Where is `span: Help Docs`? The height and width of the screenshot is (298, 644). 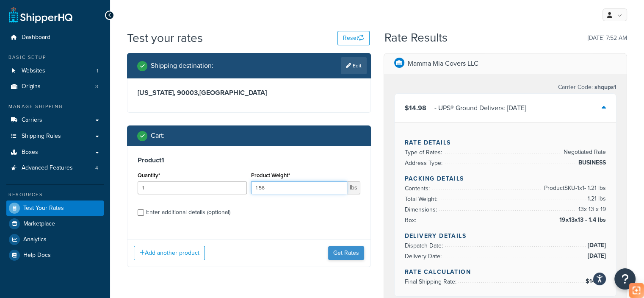 span: Help Docs is located at coordinates (37, 255).